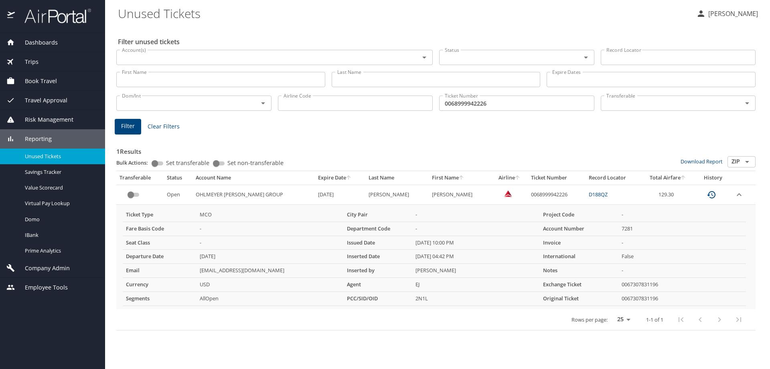  Describe the element at coordinates (60, 187) in the screenshot. I see `span: Value Scorecard` at that location.